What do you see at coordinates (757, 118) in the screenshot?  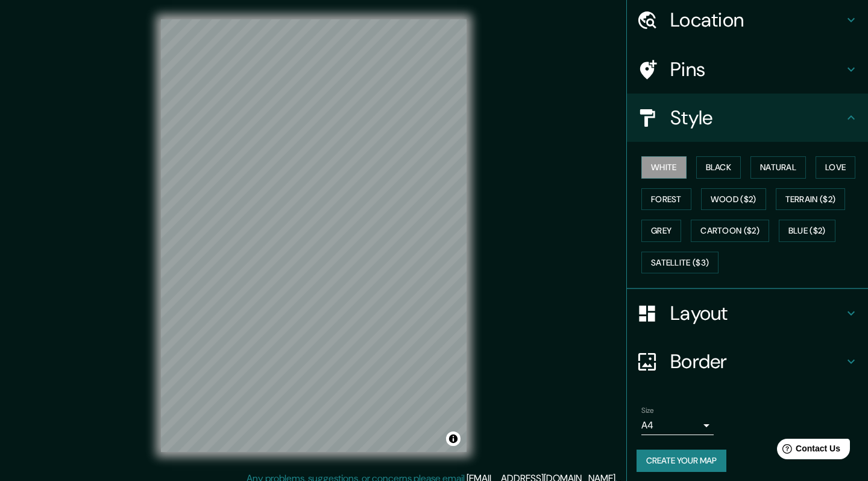 I see `h4: Style` at bounding box center [757, 118].